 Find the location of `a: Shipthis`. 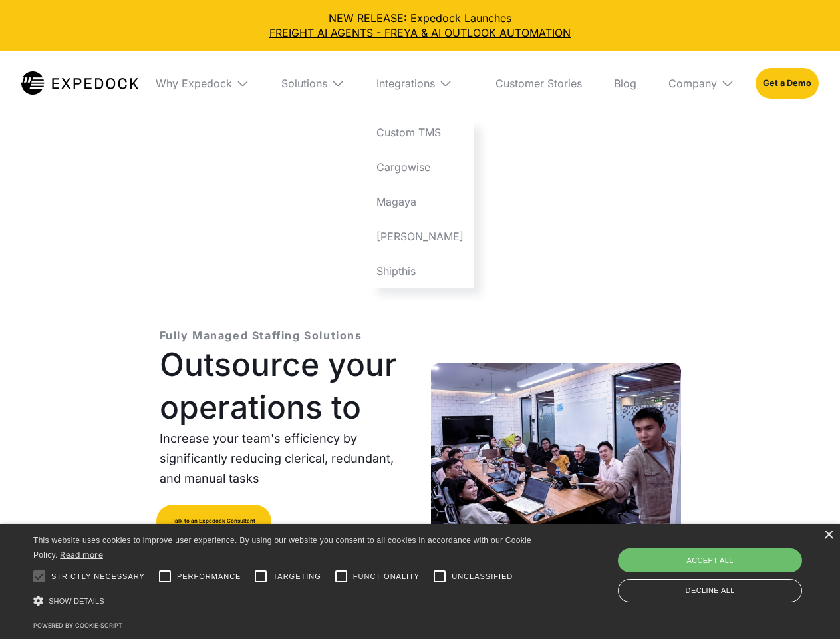

a: Shipthis is located at coordinates (420, 271).